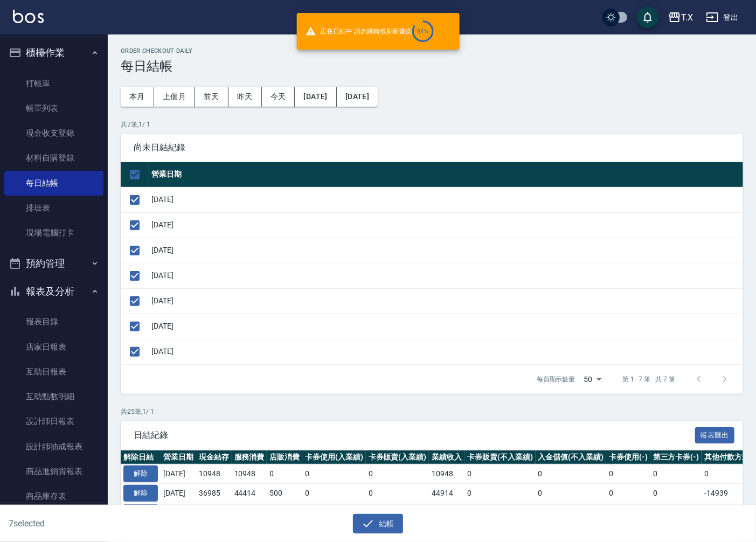 Image resolution: width=756 pixels, height=542 pixels. What do you see at coordinates (54, 53) in the screenshot?
I see `button: 櫃檯作業` at bounding box center [54, 53].